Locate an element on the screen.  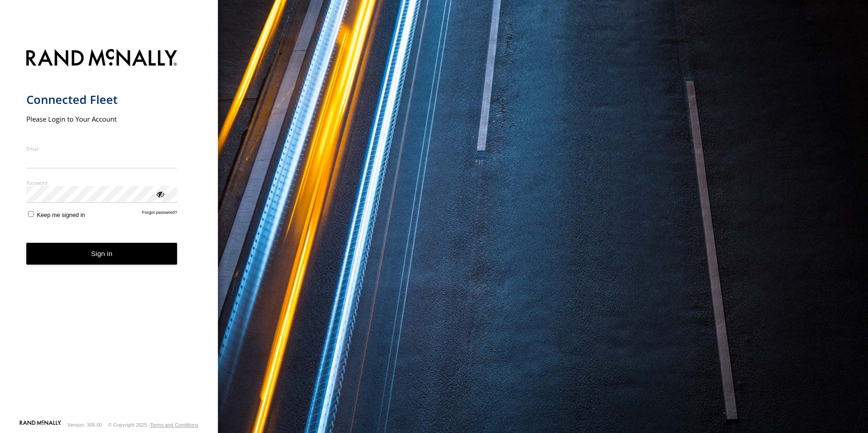
img: Rand McNally is located at coordinates (102, 58).